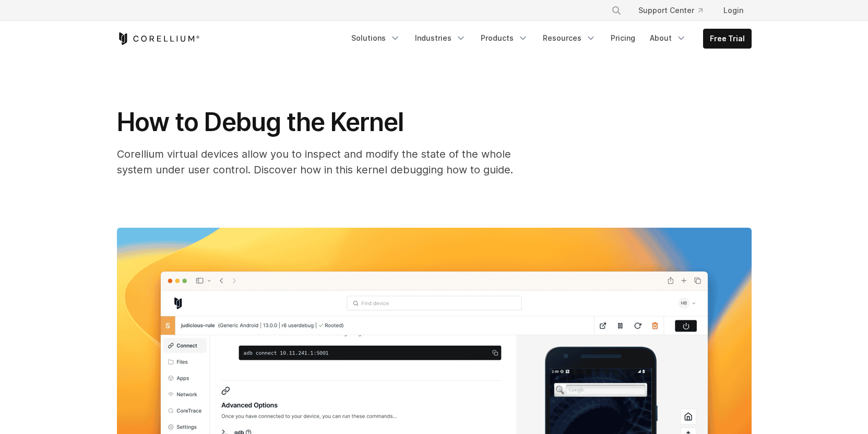 The image size is (868, 434). I want to click on a: Support Center, so click(670, 10).